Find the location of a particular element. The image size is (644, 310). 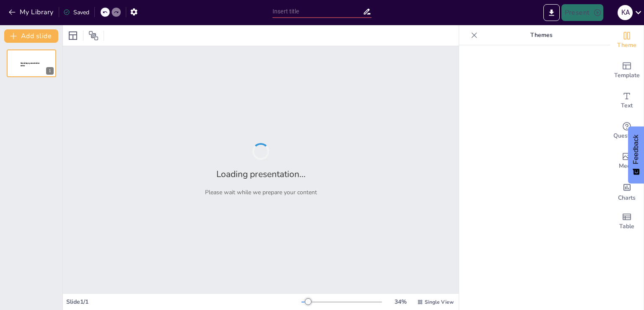

div: 34 % is located at coordinates (400, 302).